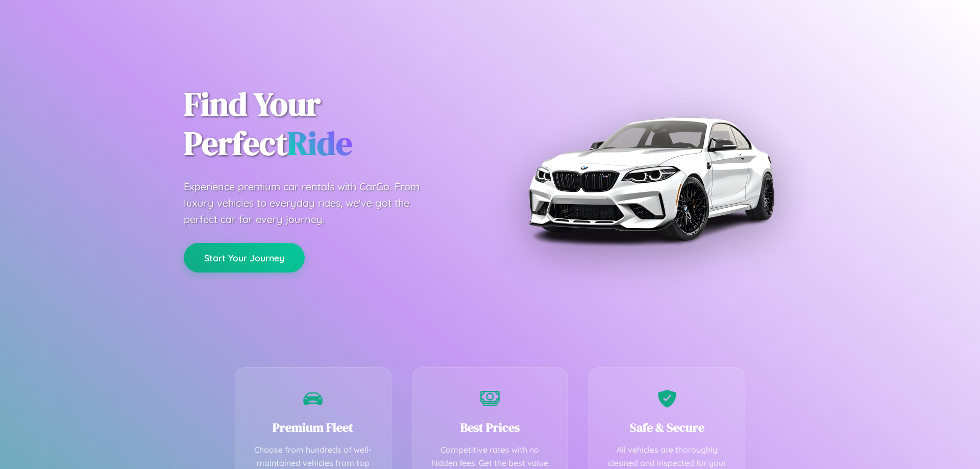 This screenshot has width=980, height=469. Describe the element at coordinates (490, 427) in the screenshot. I see `h3: Best Prices` at that location.